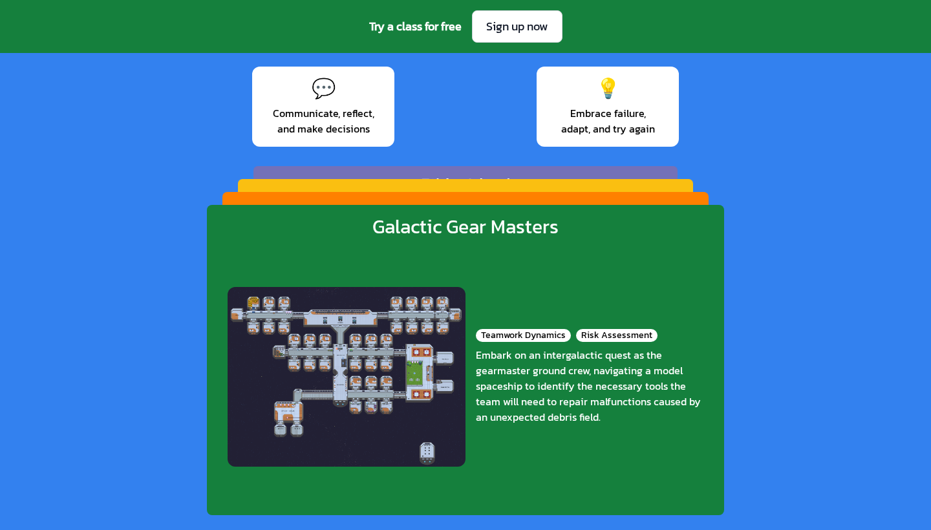  I want to click on div: Ethics Island, so click(466, 184).